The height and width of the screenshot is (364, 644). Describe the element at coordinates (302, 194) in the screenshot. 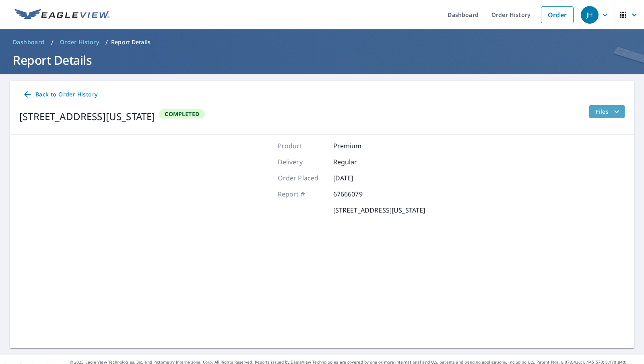

I see `p: Report #` at that location.